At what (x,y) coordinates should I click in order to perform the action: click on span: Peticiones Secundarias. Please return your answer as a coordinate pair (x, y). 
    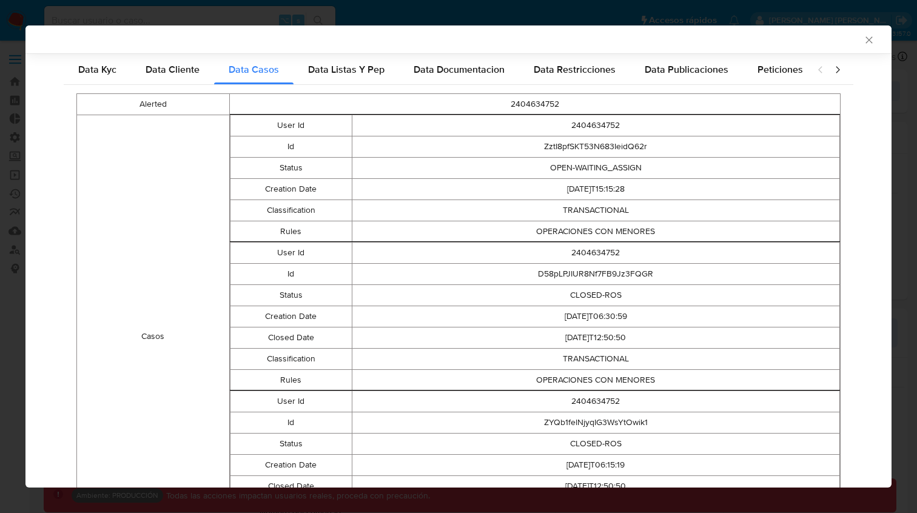
    Looking at the image, I should click on (808, 69).